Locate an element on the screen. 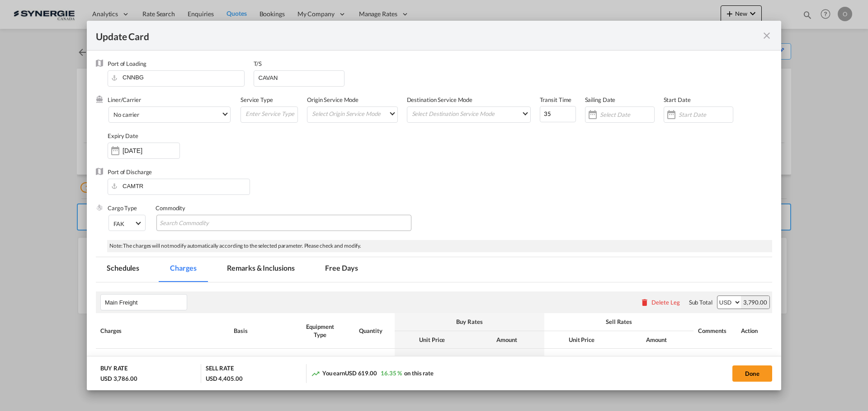 Image resolution: width=868 pixels, height=411 pixels. md-icon: icon-trending-up is located at coordinates (316, 374).